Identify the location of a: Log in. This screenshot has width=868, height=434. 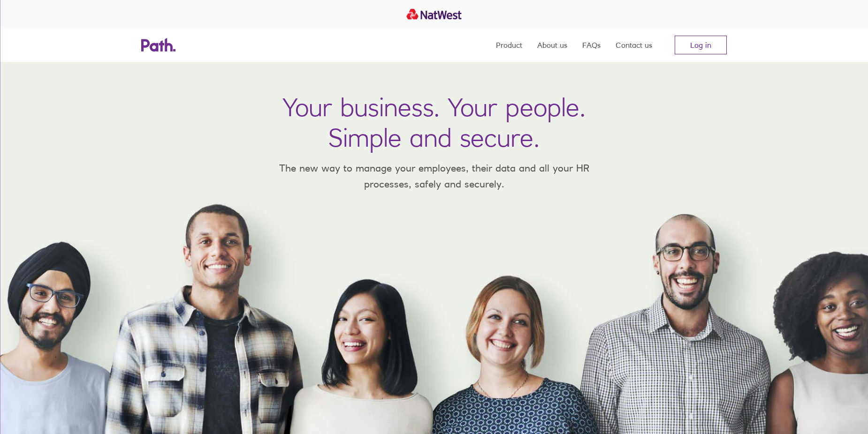
(701, 45).